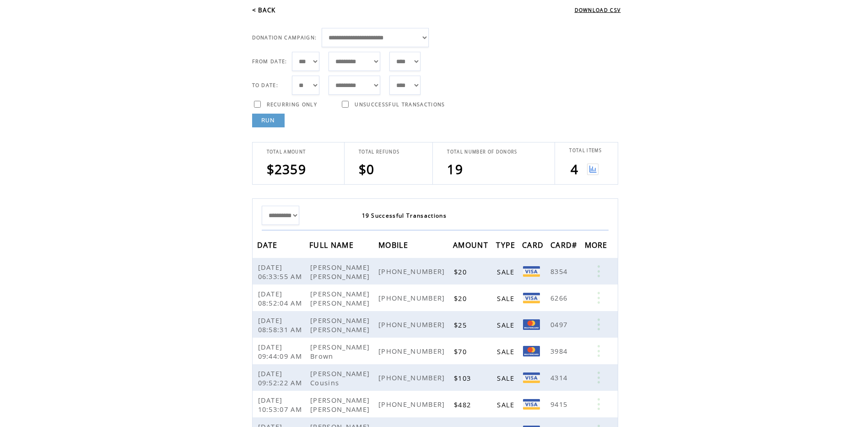 This screenshot has width=868, height=427. I want to click on span: CARD#, so click(565, 246).